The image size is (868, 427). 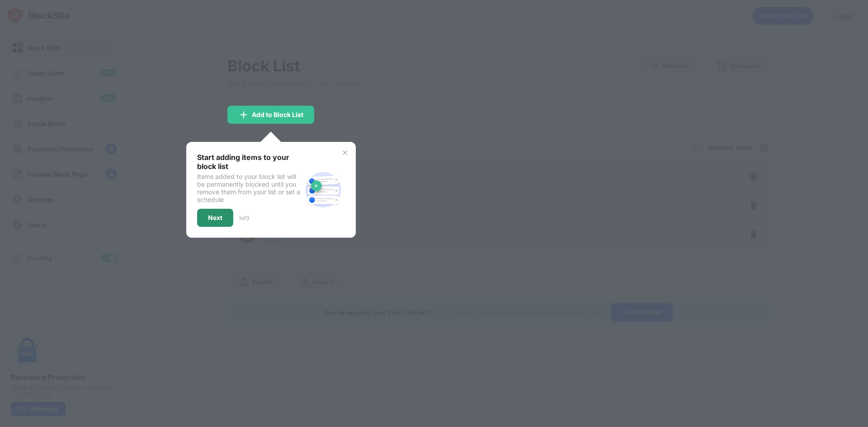 What do you see at coordinates (215, 218) in the screenshot?
I see `div: Next` at bounding box center [215, 218].